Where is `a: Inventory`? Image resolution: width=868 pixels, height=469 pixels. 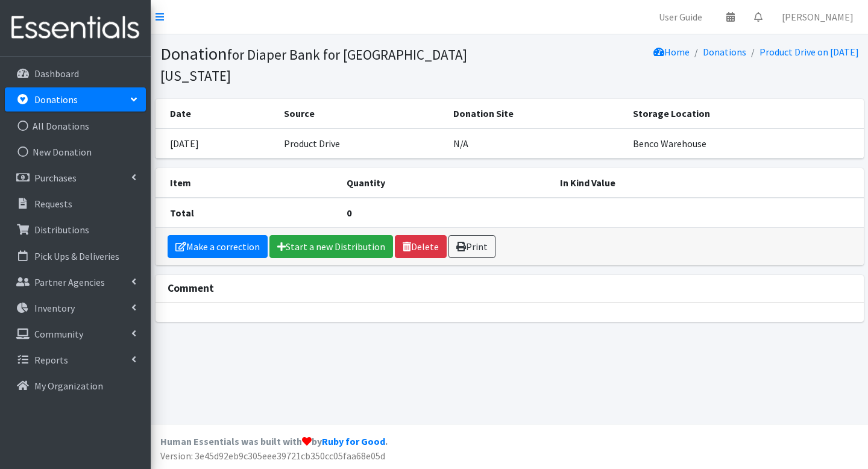
a: Inventory is located at coordinates (75, 308).